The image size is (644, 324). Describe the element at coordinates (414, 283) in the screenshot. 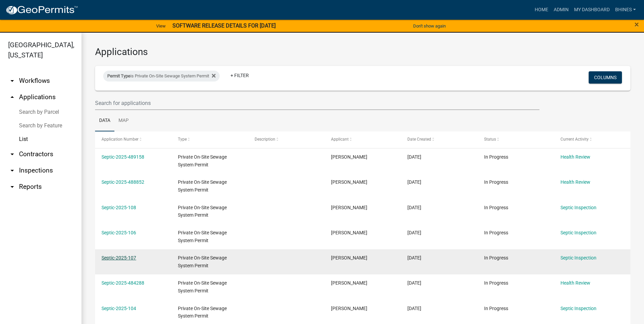

I see `span: 09/26/2025` at that location.